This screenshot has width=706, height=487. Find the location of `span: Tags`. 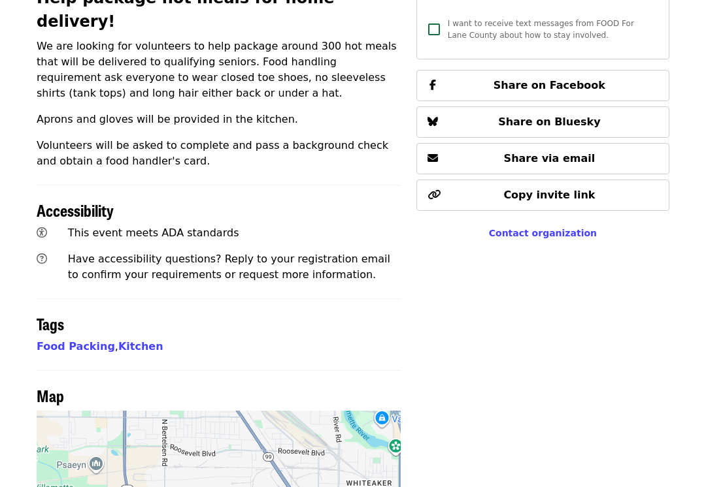

span: Tags is located at coordinates (50, 323).